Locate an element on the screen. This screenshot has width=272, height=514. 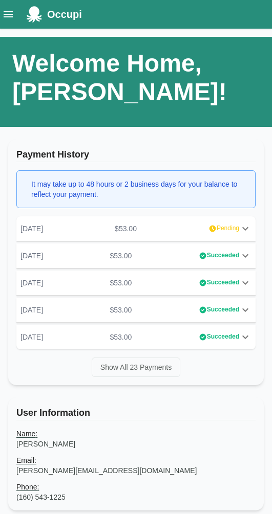
h3: User Information is located at coordinates (136, 413).